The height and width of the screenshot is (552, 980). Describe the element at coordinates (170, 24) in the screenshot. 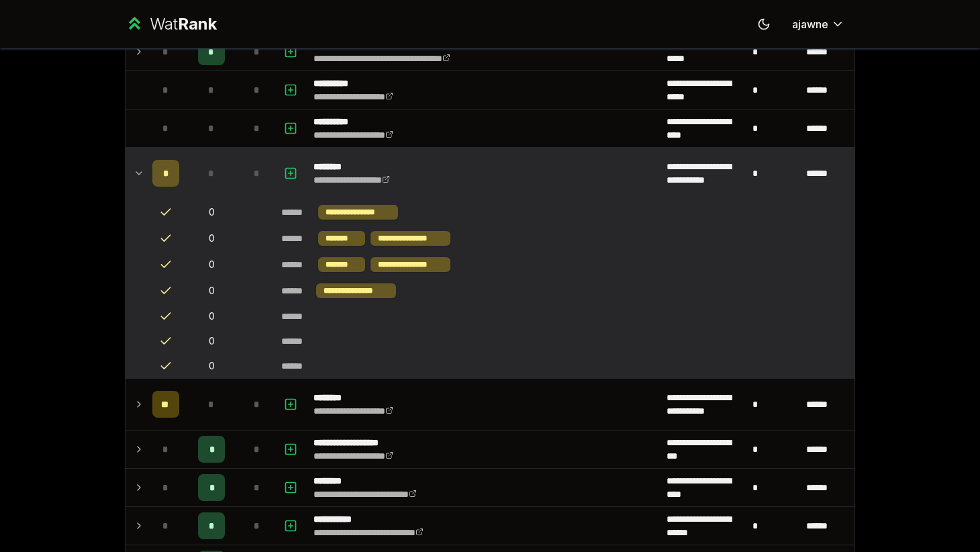

I see `a: WatRank` at that location.